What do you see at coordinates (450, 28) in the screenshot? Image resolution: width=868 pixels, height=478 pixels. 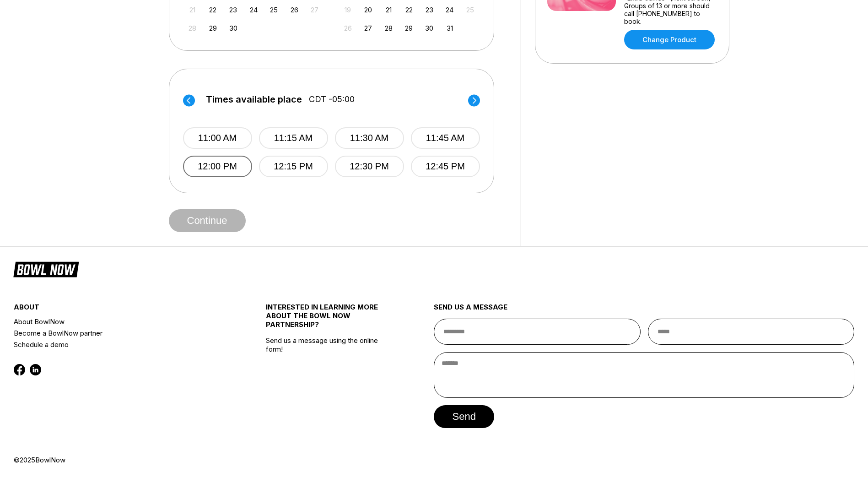 I see `div: Choose Friday, October 31st, 2025` at bounding box center [450, 28].